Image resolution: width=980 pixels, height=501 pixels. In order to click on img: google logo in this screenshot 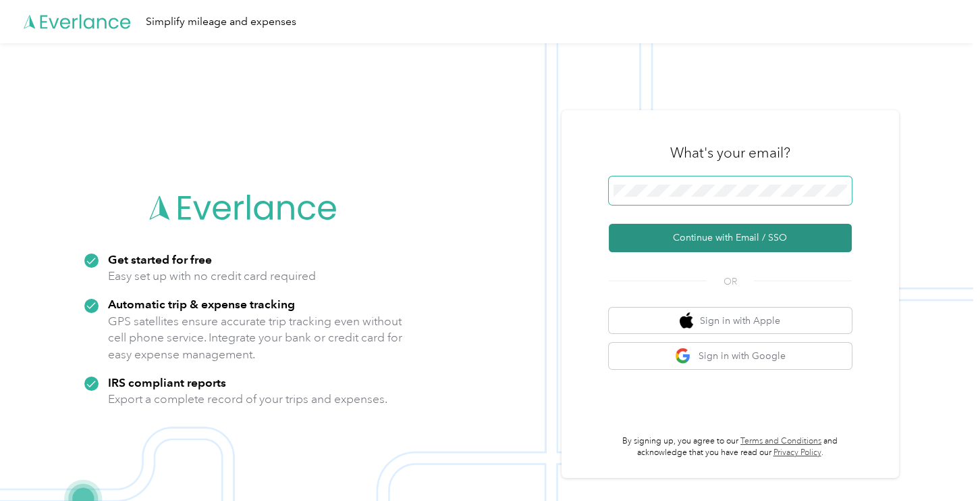, I will do `click(684, 355)`.